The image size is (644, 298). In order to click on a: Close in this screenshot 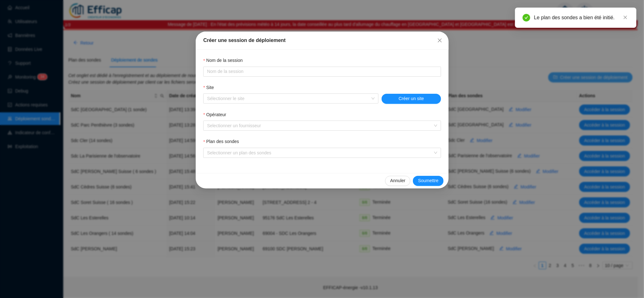, I will do `click(625, 17)`.